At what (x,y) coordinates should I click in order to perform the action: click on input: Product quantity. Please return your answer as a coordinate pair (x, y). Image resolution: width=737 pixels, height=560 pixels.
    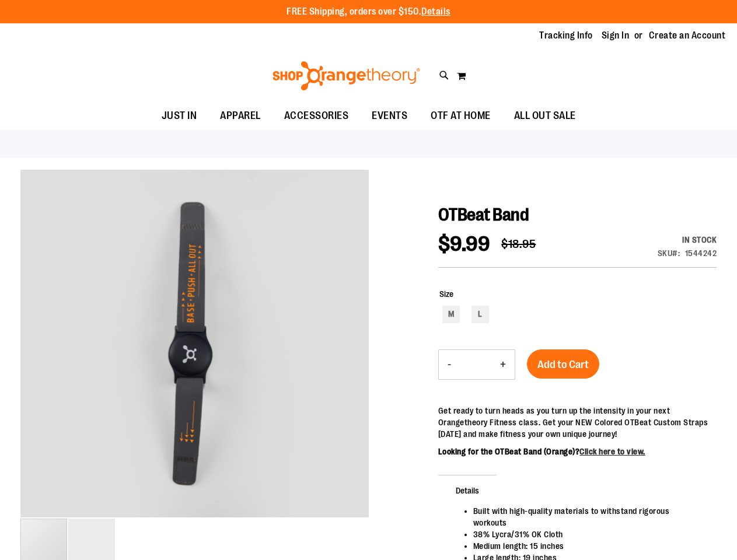
    Looking at the image, I should click on (476, 364).